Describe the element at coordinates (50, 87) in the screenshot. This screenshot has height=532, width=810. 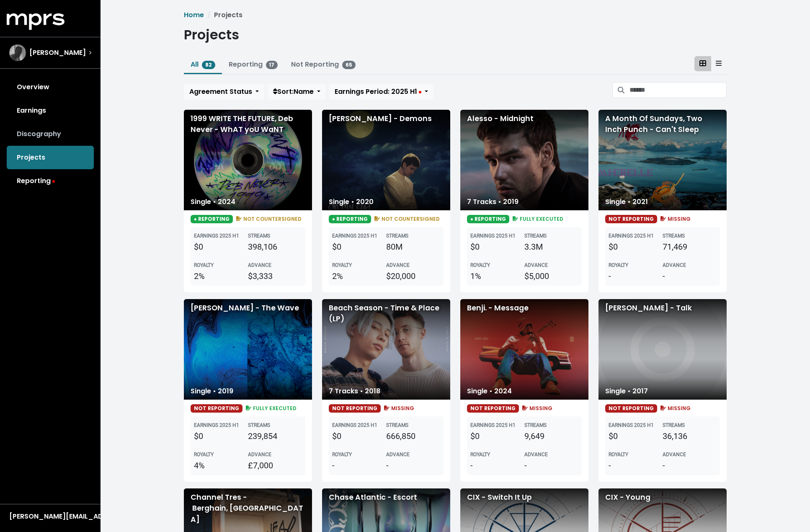
I see `a: Overview` at that location.